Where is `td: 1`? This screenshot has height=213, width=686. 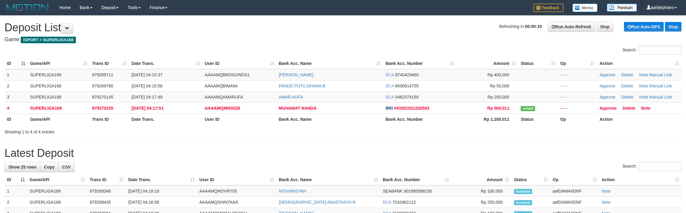 td: 1 is located at coordinates (16, 75).